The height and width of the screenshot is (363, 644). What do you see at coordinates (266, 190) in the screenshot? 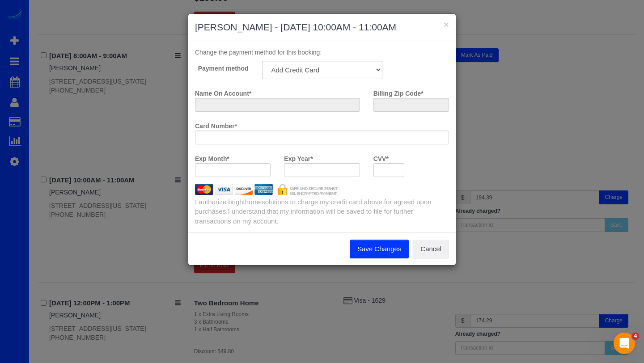
I see `img: credit cards` at bounding box center [266, 190].